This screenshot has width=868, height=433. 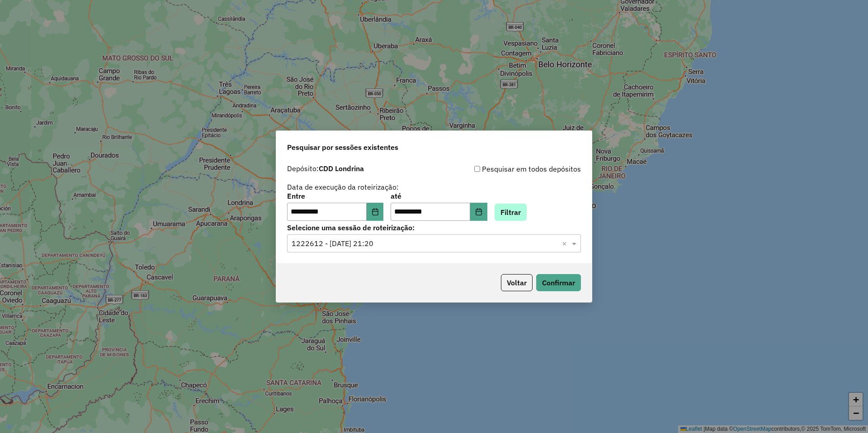 What do you see at coordinates (517, 283) in the screenshot?
I see `button: Voltar` at bounding box center [517, 283].